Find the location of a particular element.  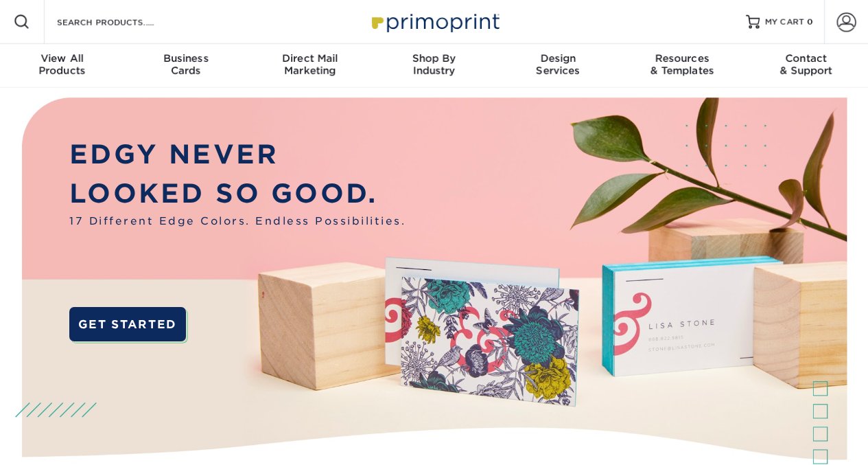

span: MY CART is located at coordinates (784, 22).